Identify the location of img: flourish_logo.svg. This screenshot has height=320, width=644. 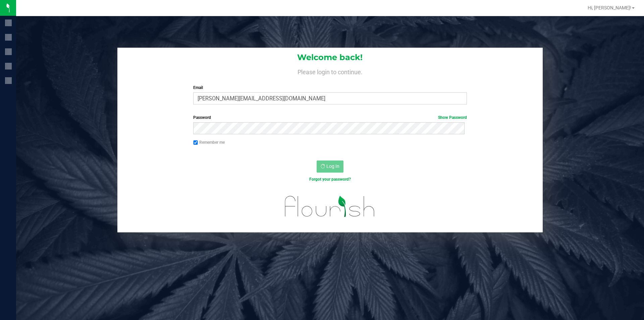
(330, 207).